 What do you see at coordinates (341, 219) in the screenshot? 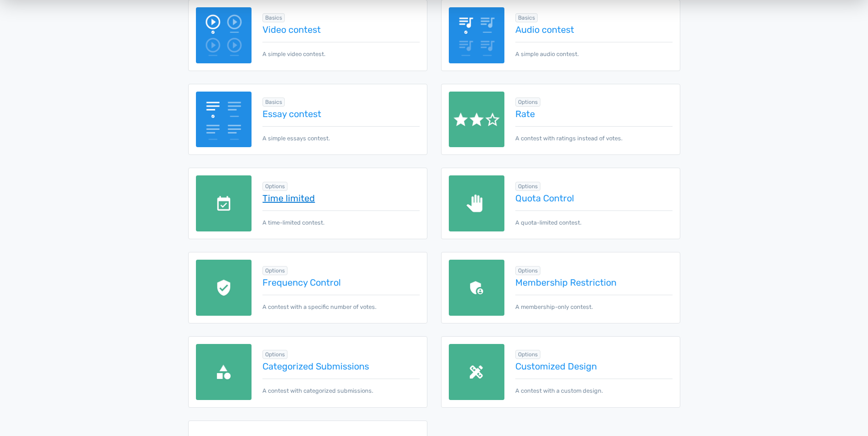
I see `p: A time-limited contest.` at bounding box center [341, 219].